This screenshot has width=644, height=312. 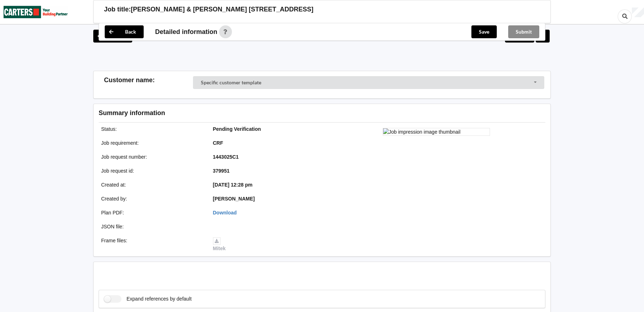 I want to click on label: Expand references by default, so click(x=147, y=299).